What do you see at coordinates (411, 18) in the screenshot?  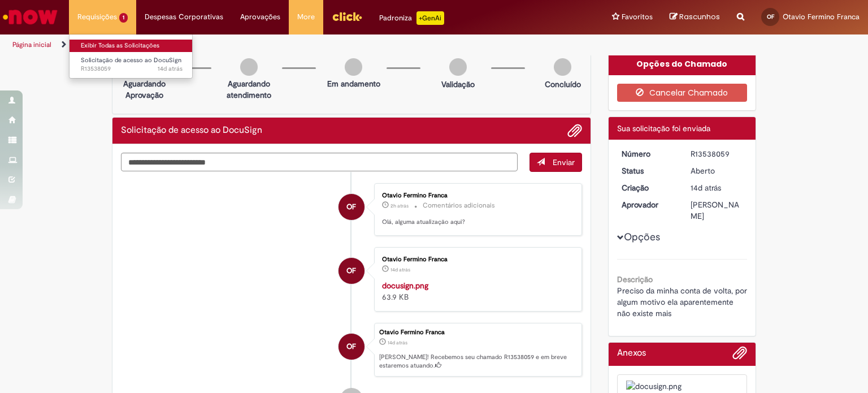 I see `div: Padroniza` at bounding box center [411, 18].